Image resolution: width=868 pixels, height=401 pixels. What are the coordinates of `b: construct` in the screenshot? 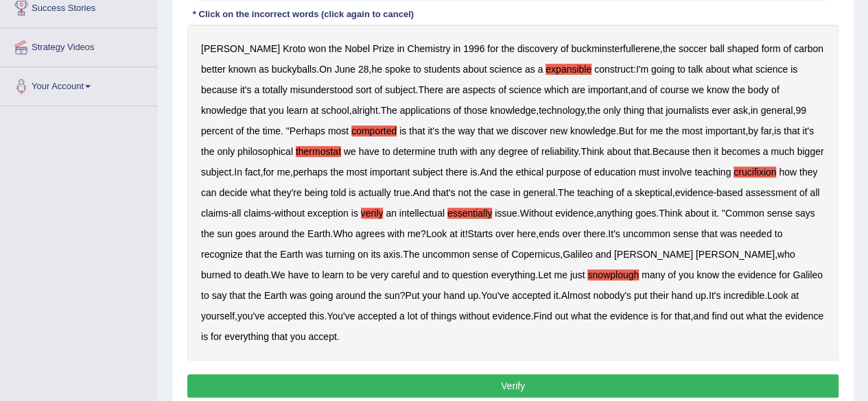 It's located at (613, 69).